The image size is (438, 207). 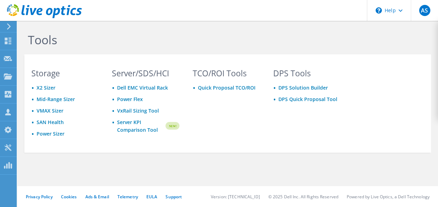 I want to click on a: Cookies, so click(x=69, y=196).